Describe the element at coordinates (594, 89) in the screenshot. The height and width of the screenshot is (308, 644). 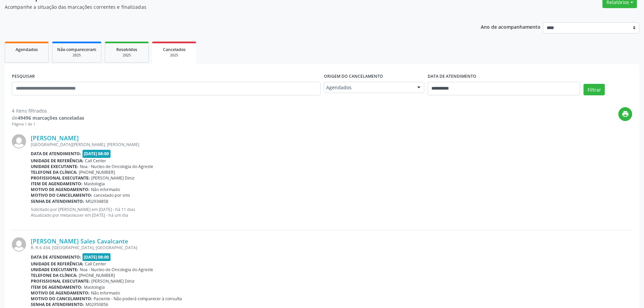
I see `button: Filtrar` at that location.